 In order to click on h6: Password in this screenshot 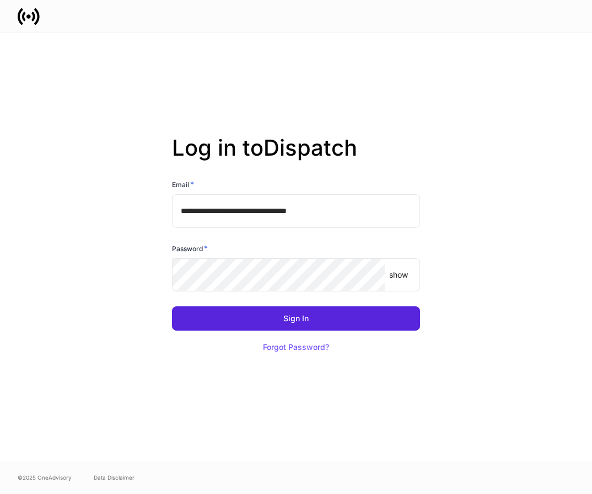, I will do `click(190, 248)`.